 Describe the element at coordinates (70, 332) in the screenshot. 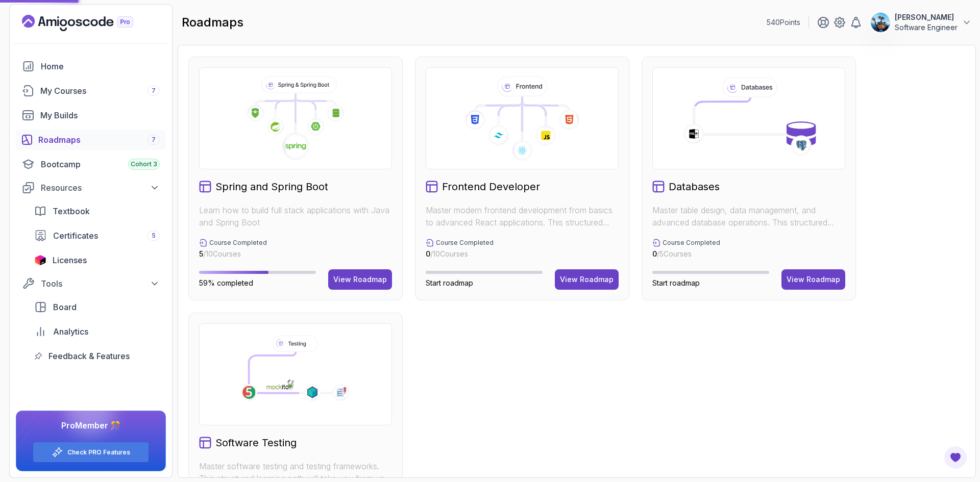

I see `span: Analytics` at that location.